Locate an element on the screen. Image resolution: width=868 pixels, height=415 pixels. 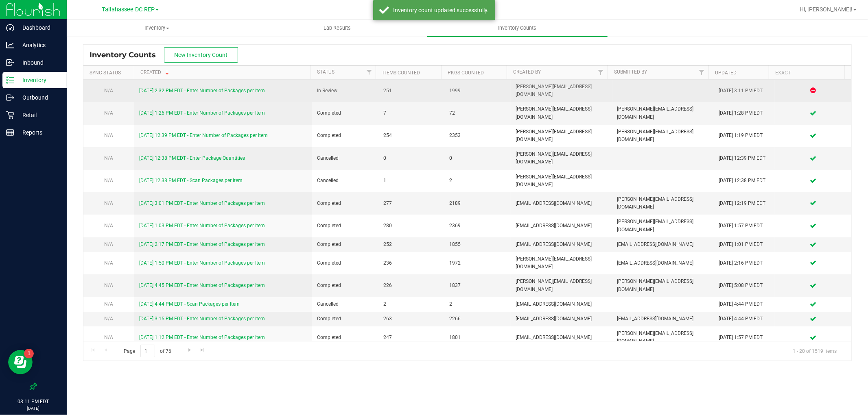
a: Status is located at coordinates (325, 72).